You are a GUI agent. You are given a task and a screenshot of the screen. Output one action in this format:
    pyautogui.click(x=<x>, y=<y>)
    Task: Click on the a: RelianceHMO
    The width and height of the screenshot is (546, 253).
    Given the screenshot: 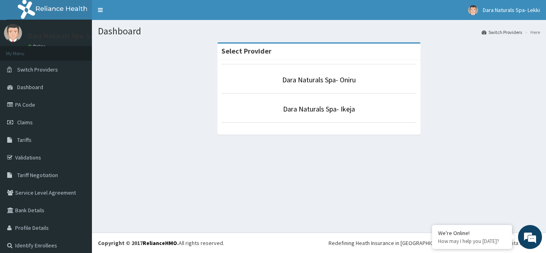 What is the action you would take?
    pyautogui.click(x=160, y=243)
    